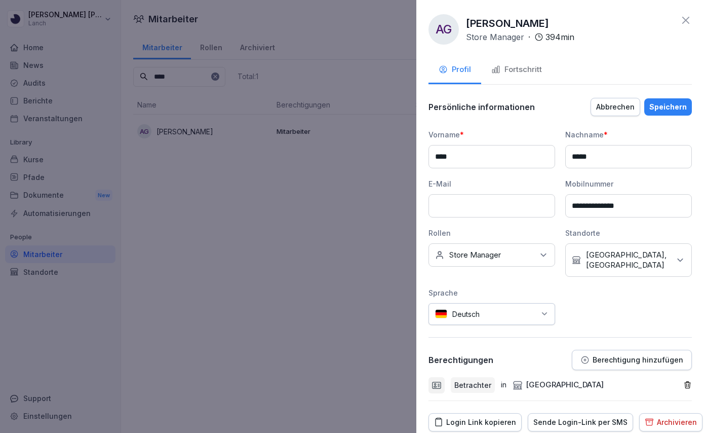 The width and height of the screenshot is (704, 433). What do you see at coordinates (444, 29) in the screenshot?
I see `div: AG` at bounding box center [444, 29].